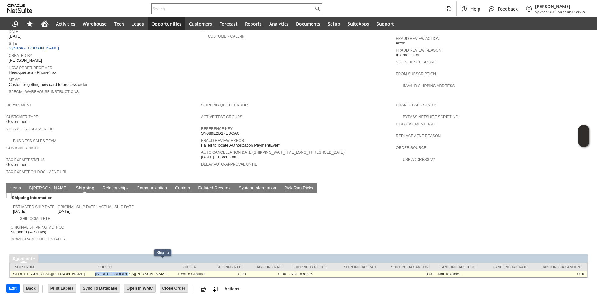  Describe the element at coordinates (416, 105) in the screenshot. I see `a: Chargeback Status` at that location.